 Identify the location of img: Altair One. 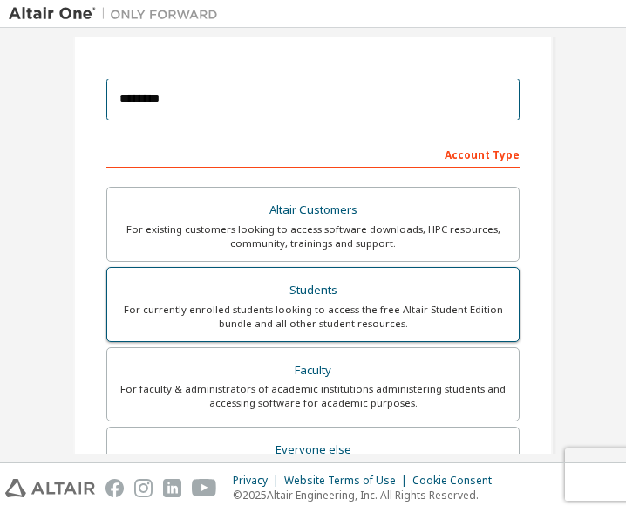
(118, 14).